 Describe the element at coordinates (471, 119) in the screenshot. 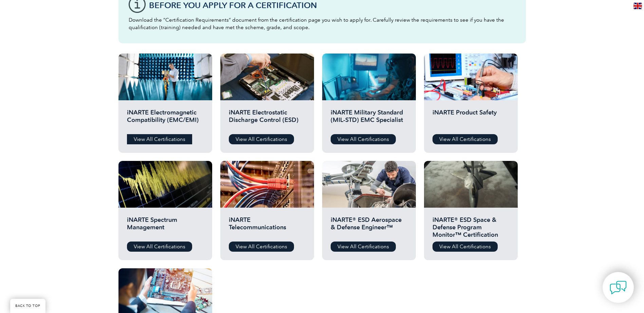

I see `h2: iNARTE Product Safety` at that location.